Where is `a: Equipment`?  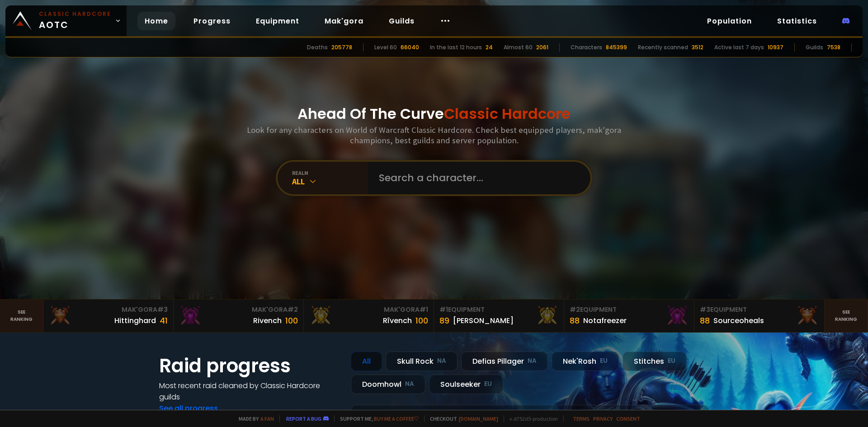
a: Equipment is located at coordinates (278, 20).